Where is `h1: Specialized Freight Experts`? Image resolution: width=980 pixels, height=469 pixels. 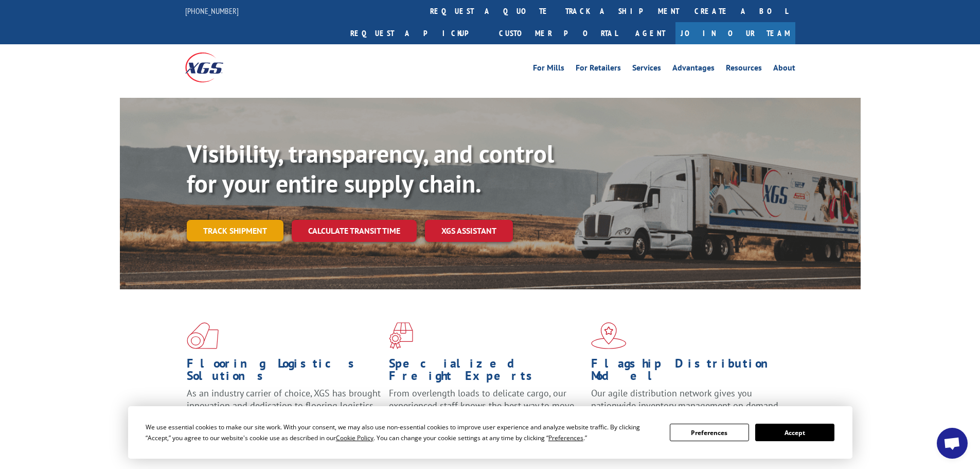 h1: Specialized Freight Experts is located at coordinates (486, 373).